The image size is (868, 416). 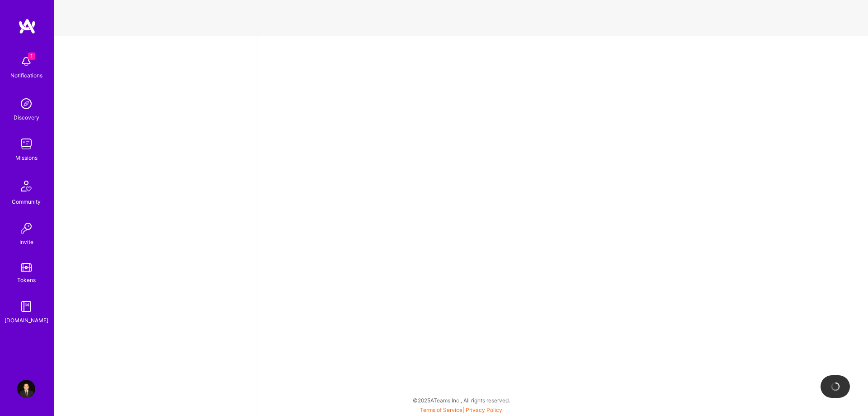 I want to click on div: © 2025 ATeams Inc., All rights reserved., so click(x=461, y=400).